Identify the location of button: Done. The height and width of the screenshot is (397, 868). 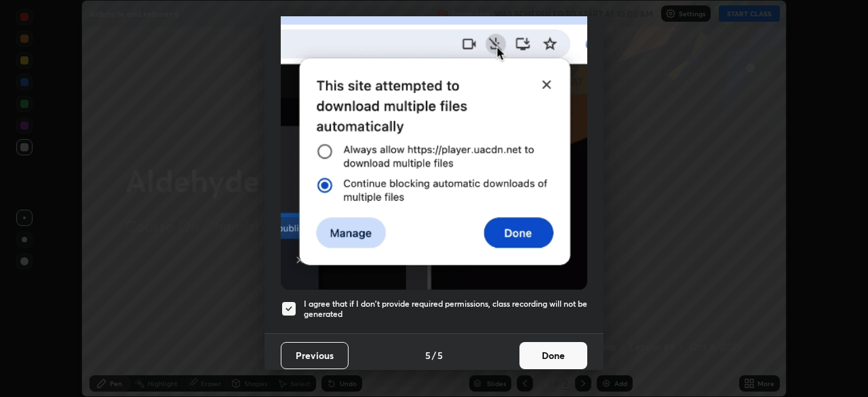
(554, 356).